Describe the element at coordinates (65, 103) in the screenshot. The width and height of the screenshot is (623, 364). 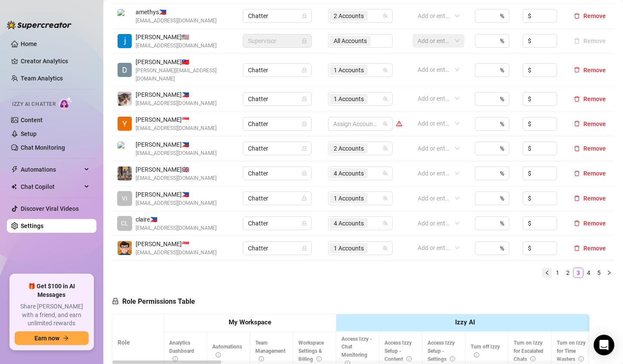
I see `img: AI Chatter` at that location.